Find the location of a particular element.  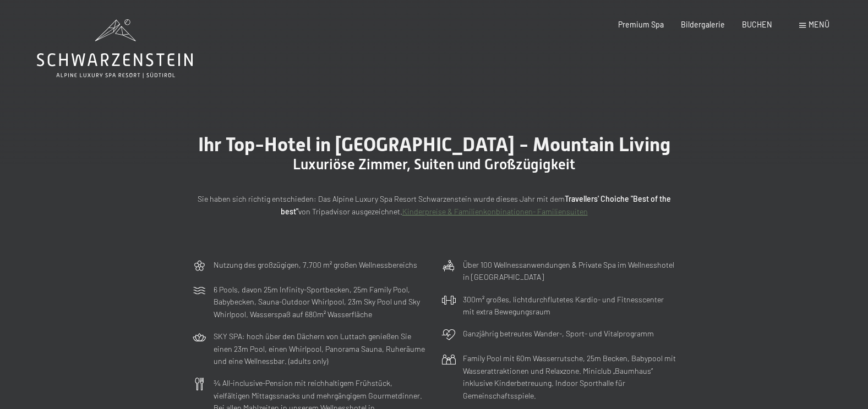

span: Menü is located at coordinates (819, 24).